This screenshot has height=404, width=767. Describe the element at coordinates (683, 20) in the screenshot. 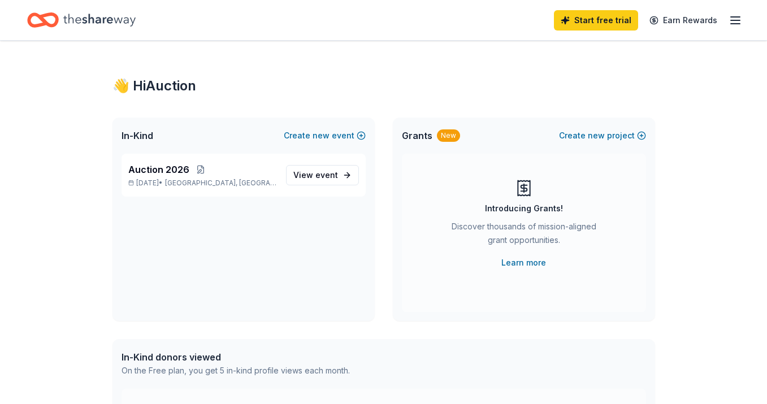

I see `a: Earn Rewards` at that location.